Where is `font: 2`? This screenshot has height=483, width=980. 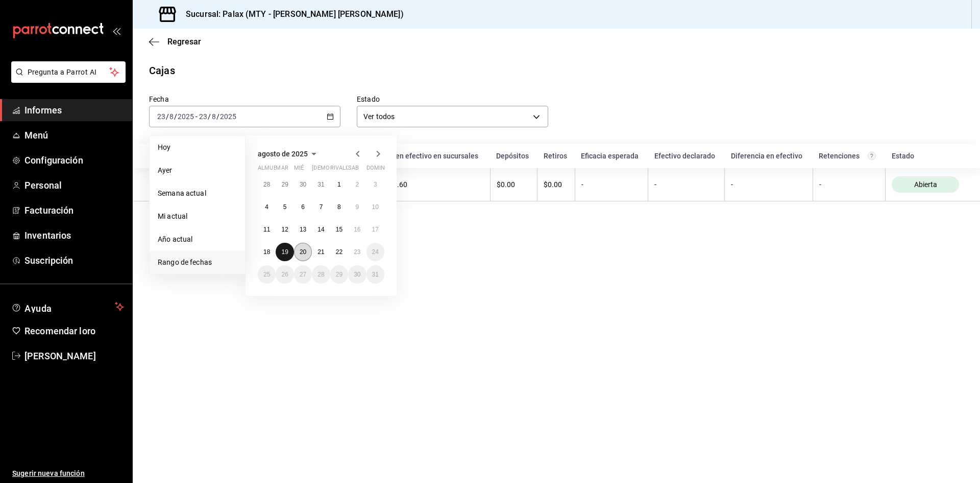 font: 2 is located at coordinates (357, 184).